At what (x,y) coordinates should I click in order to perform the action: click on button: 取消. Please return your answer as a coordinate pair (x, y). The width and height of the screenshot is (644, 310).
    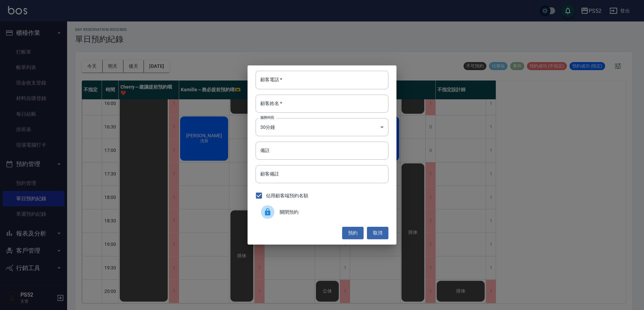
    Looking at the image, I should click on (378, 233).